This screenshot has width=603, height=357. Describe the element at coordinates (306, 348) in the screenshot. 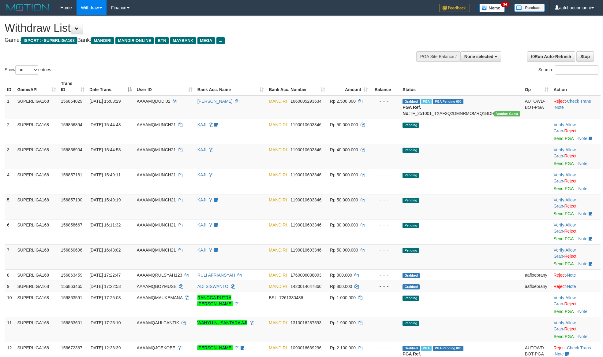

I see `span: Copy 1090016639296 to clipboard` at that location.